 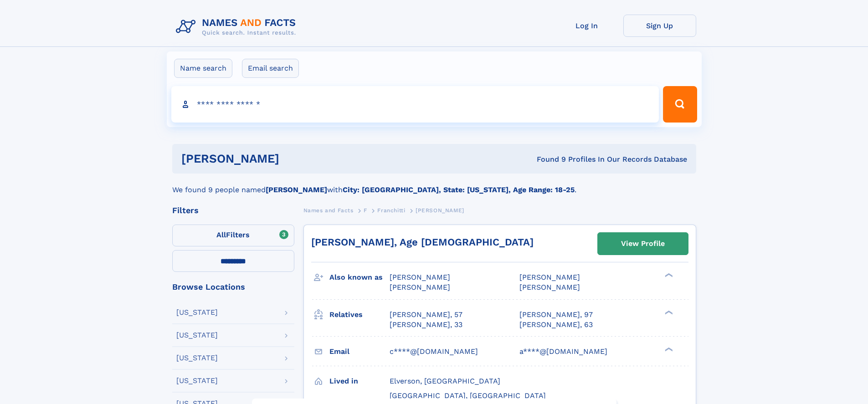 I want to click on a: Log In, so click(x=587, y=25).